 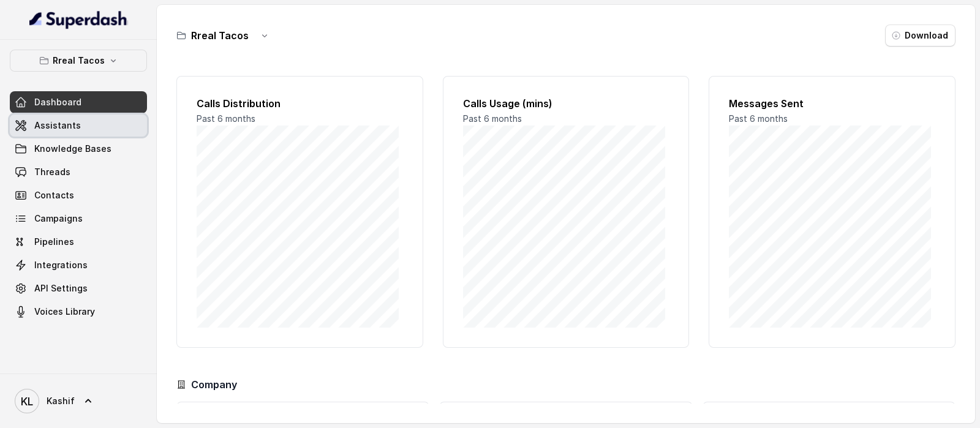 I want to click on span: Knowledge Bases, so click(x=73, y=149).